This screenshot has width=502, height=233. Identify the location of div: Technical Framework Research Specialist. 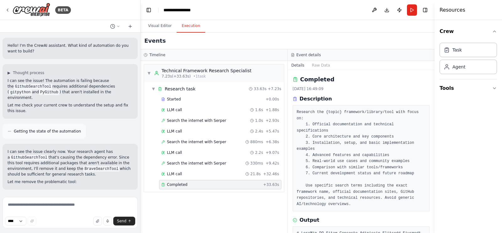
(207, 71).